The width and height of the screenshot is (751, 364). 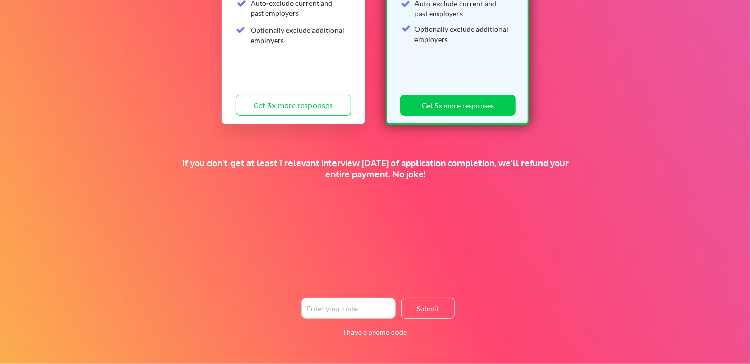 What do you see at coordinates (294, 105) in the screenshot?
I see `button: Get 3x more responses` at bounding box center [294, 105].